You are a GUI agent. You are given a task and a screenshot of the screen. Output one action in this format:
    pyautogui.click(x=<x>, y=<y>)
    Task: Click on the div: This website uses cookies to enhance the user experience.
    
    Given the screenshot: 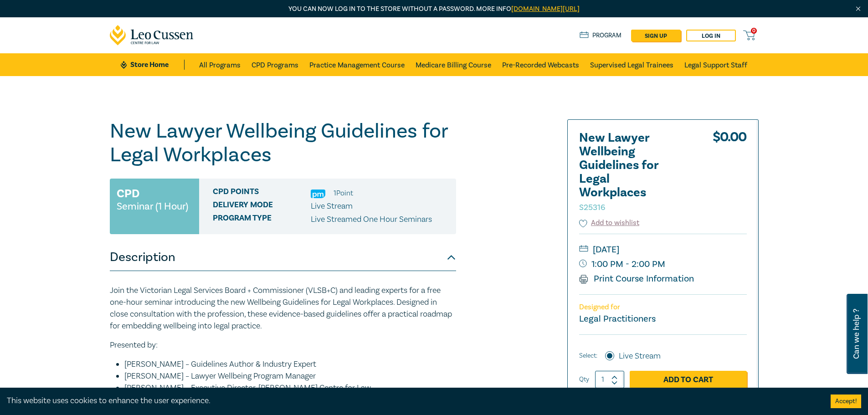 What is the action you would take?
    pyautogui.click(x=412, y=401)
    